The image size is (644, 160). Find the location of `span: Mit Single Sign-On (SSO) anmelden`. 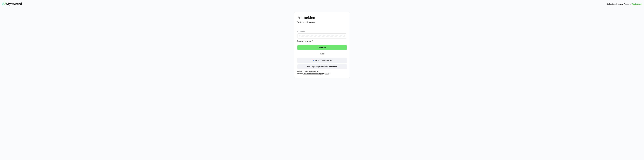

span: Mit Single Sign-On (SSO) anmelden is located at coordinates (322, 67).